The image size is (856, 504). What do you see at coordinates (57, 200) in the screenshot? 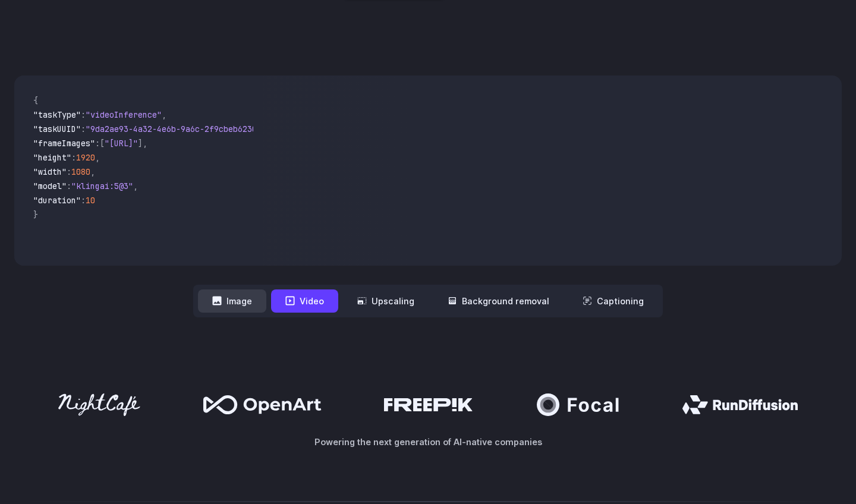
I see `span: "duration"` at bounding box center [57, 200].